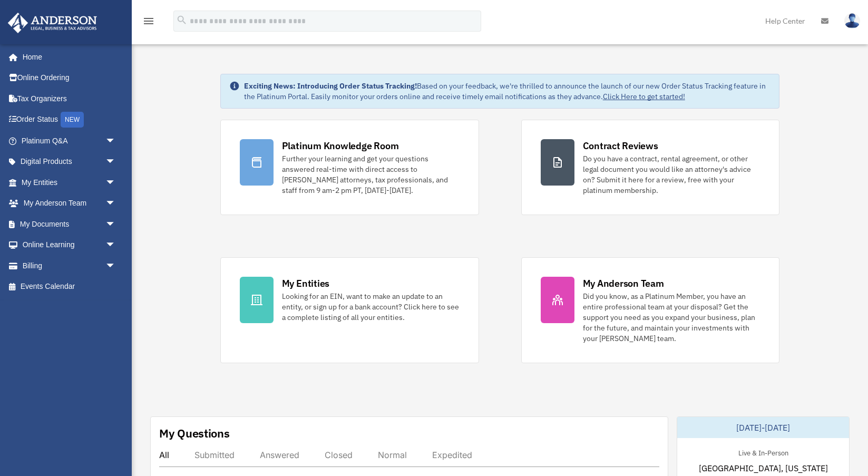 This screenshot has height=476, width=868. What do you see at coordinates (70, 286) in the screenshot?
I see `a: Events Calendar` at bounding box center [70, 286].